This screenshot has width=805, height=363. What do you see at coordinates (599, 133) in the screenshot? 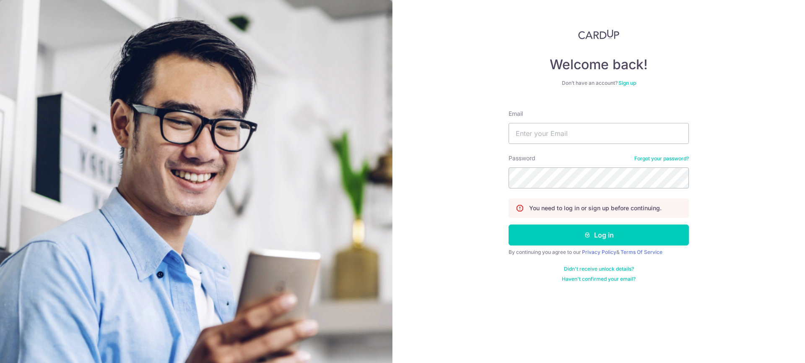
I see `input: Enter your Email` at bounding box center [599, 133].